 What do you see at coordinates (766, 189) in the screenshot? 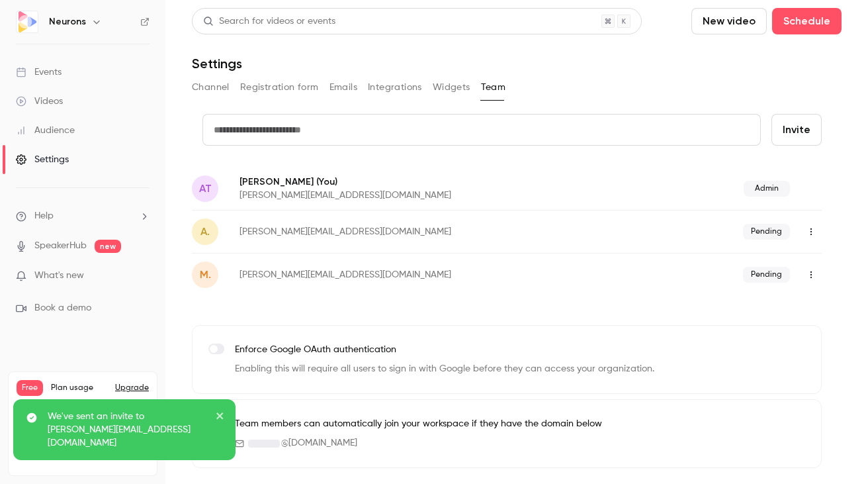
I see `span: Admin` at bounding box center [766, 189].